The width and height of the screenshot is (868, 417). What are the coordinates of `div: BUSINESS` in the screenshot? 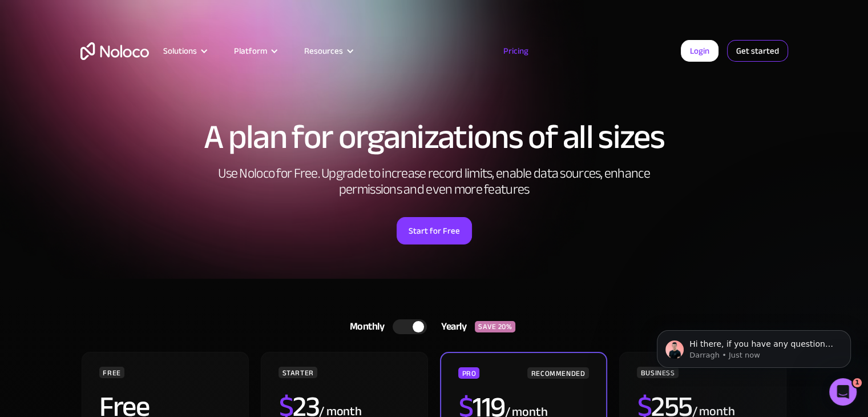 It's located at (658, 372).